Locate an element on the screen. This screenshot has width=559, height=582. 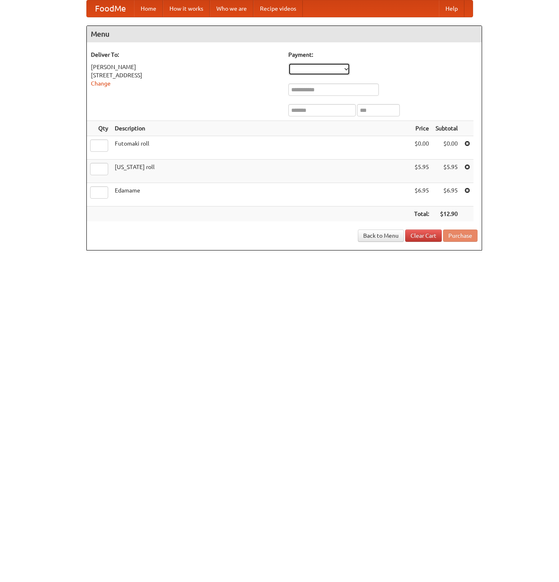
a: Recipe videos is located at coordinates (278, 9).